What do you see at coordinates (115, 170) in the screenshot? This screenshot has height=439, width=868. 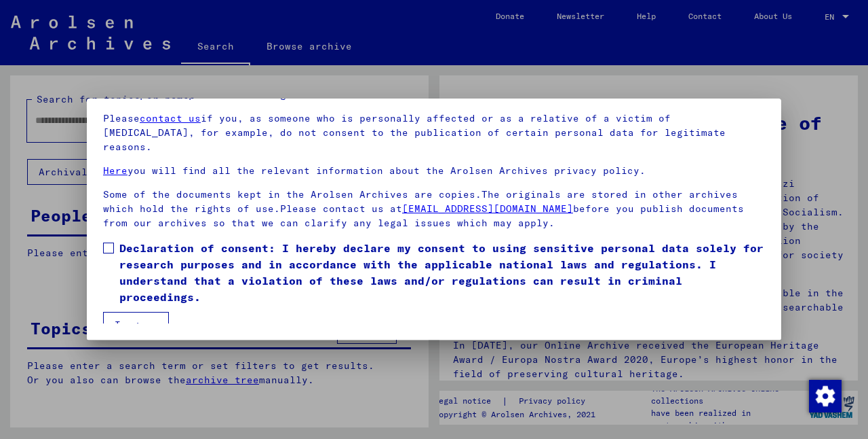 I see `a: Here` at bounding box center [115, 170].